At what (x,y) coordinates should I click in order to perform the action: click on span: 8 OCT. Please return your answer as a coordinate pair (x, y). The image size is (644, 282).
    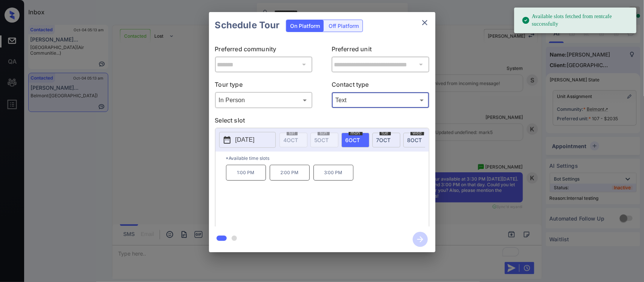
    Looking at the image, I should click on (415, 140).